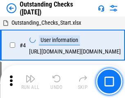 The width and height of the screenshot is (125, 98). What do you see at coordinates (109, 81) in the screenshot?
I see `img: Main button` at bounding box center [109, 81].